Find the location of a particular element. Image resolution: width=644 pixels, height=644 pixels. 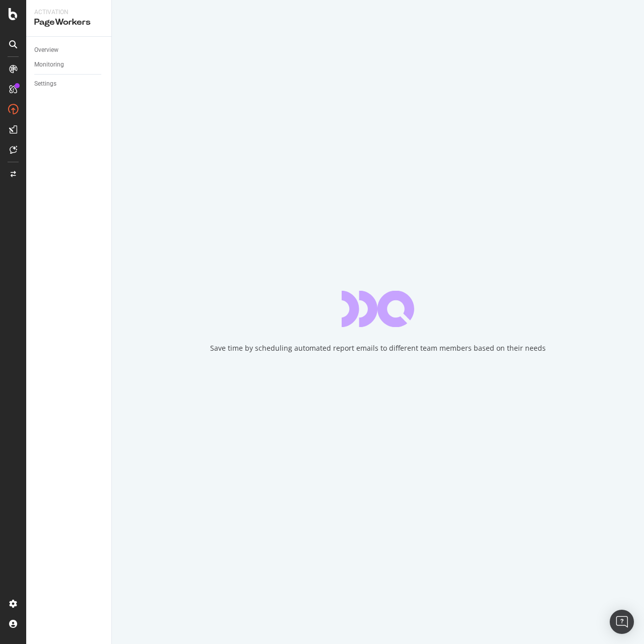

a: Monitoring is located at coordinates (69, 65).